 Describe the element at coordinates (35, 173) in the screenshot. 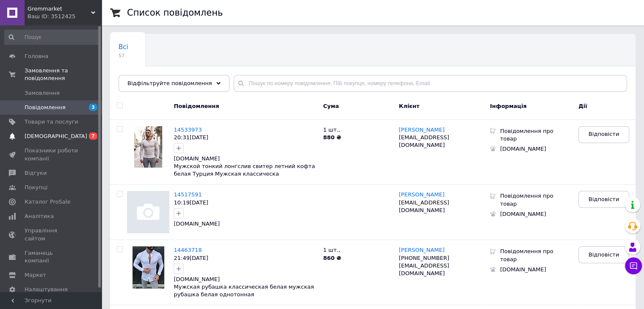

I see `span: Відгуки` at that location.